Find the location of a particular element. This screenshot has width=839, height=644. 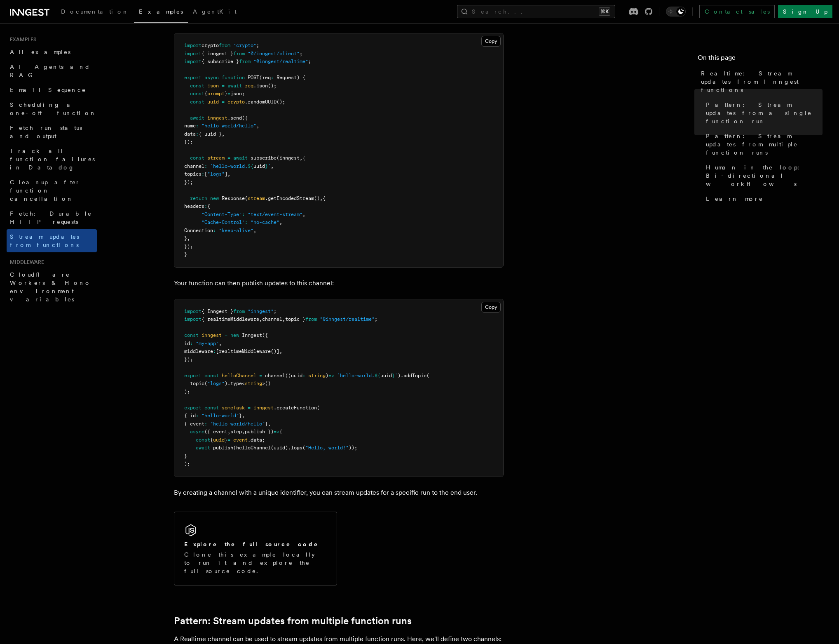

a: Sign Up is located at coordinates (805, 11).